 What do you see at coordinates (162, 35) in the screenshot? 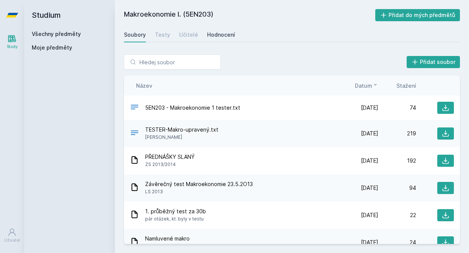
I see `div: Testy` at bounding box center [162, 35].